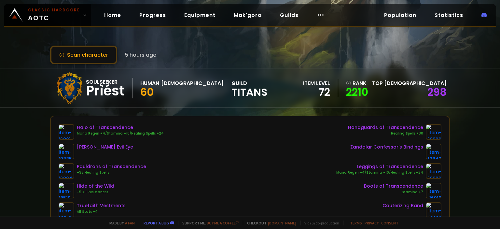 This screenshot has width=500, height=229. Describe the element at coordinates (130, 223) in the screenshot. I see `a: a fan` at that location.